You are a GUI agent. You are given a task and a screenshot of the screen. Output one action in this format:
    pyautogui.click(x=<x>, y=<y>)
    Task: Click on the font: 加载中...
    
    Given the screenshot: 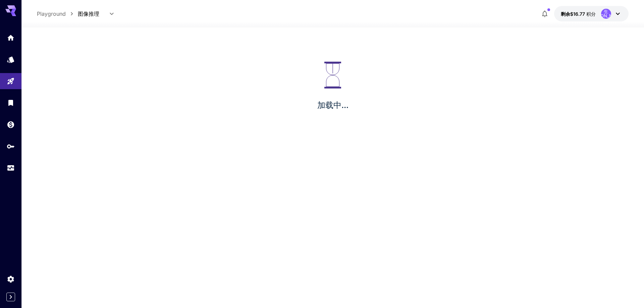 What is the action you would take?
    pyautogui.click(x=333, y=105)
    